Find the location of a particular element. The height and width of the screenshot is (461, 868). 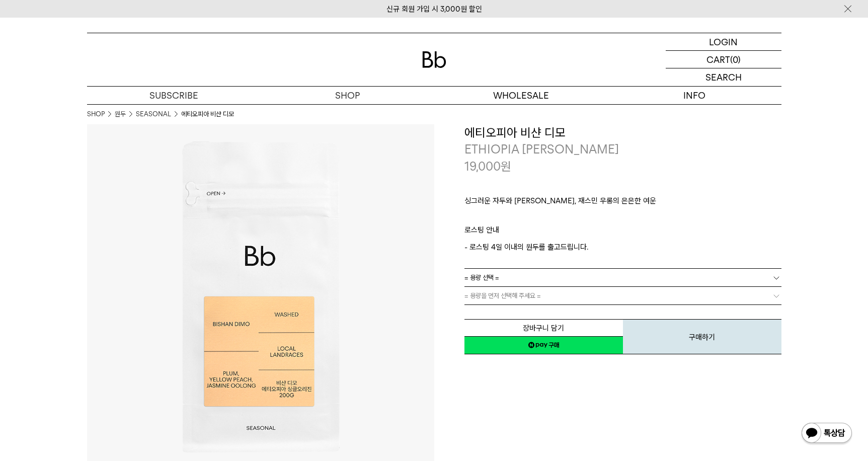

img: 카카오톡 채널 1:1 채팅 버튼 is located at coordinates (827, 434).